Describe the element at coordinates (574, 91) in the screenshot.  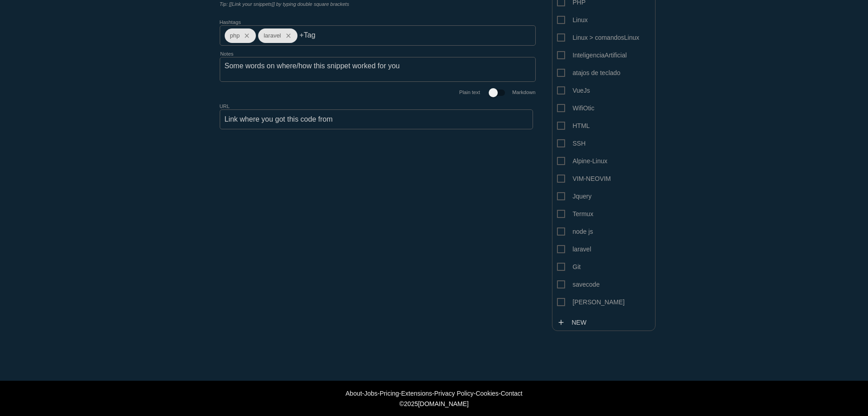
I see `span: VueJs` at that location.